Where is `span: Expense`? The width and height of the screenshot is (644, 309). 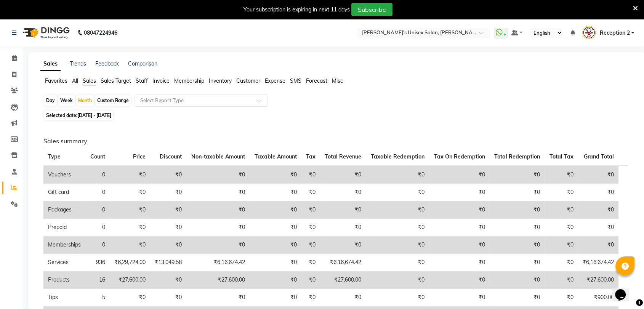
span: Expense is located at coordinates (275, 81).